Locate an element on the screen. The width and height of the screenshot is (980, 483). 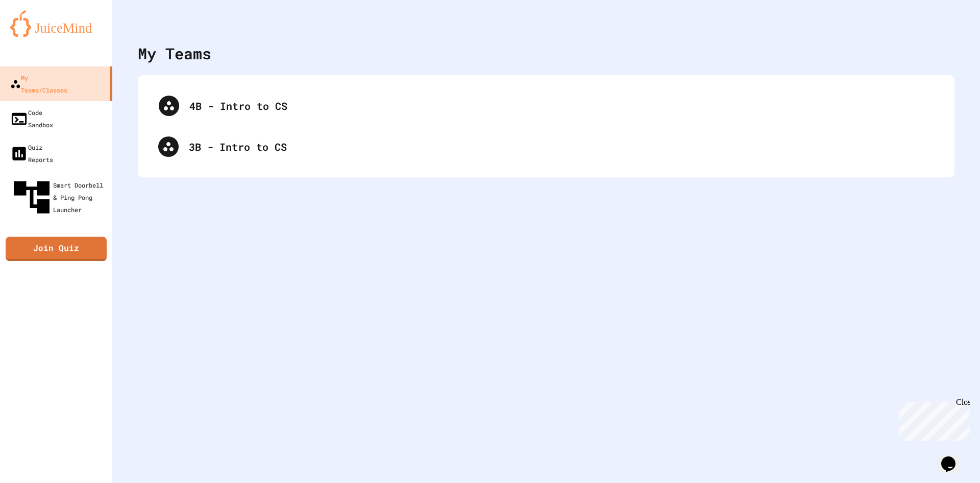
div: Code Sandbox is located at coordinates (32, 118).